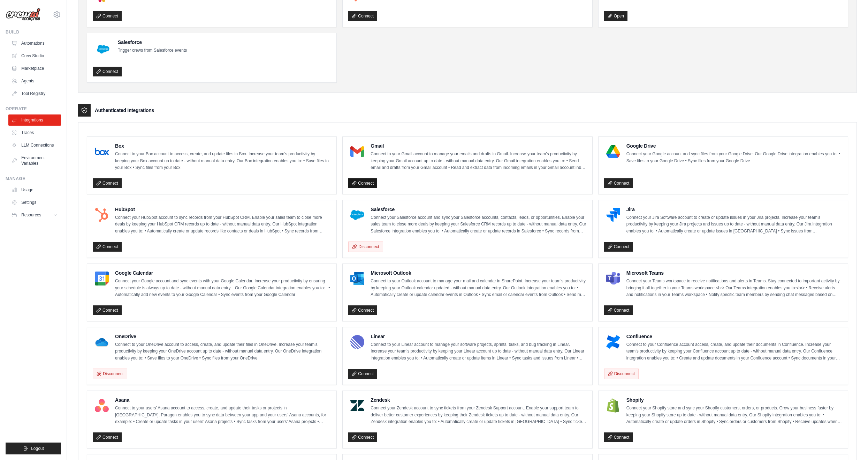 The width and height of the screenshot is (868, 460). What do you see at coordinates (32, 215) in the screenshot?
I see `span: Resources` at bounding box center [32, 215].